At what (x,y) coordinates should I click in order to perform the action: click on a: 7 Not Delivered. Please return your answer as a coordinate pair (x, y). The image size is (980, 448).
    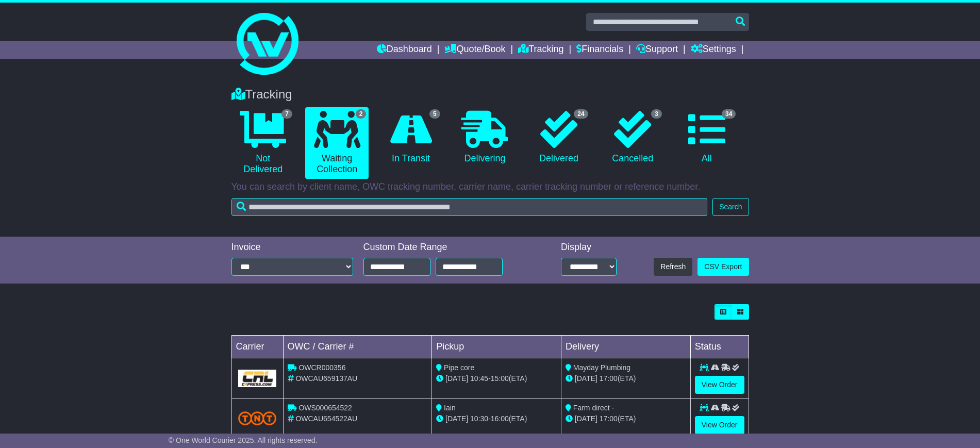
    Looking at the image, I should click on (263, 143).